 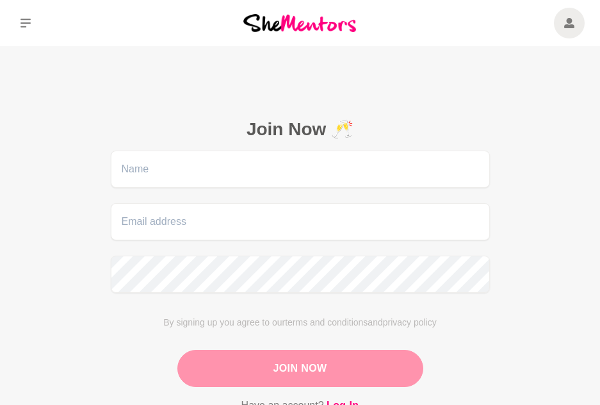 I want to click on span: terms and conditions, so click(x=326, y=322).